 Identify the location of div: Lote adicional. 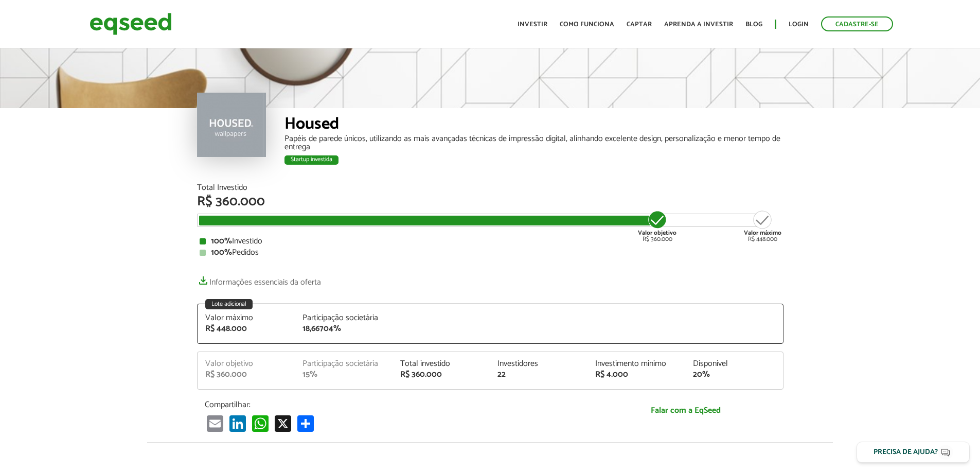
(229, 304).